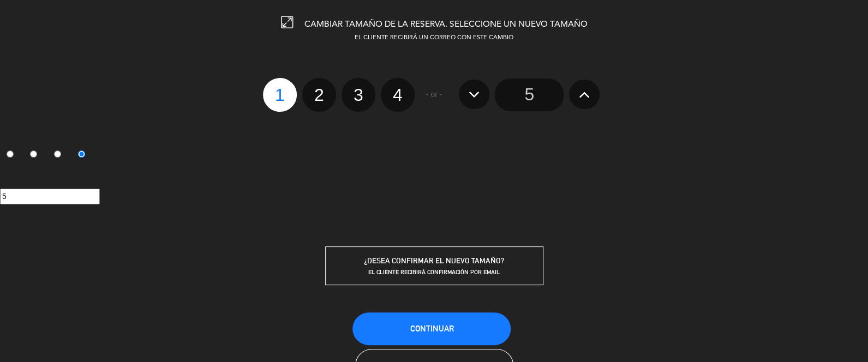  Describe the element at coordinates (57, 154) in the screenshot. I see `input: 3` at that location.